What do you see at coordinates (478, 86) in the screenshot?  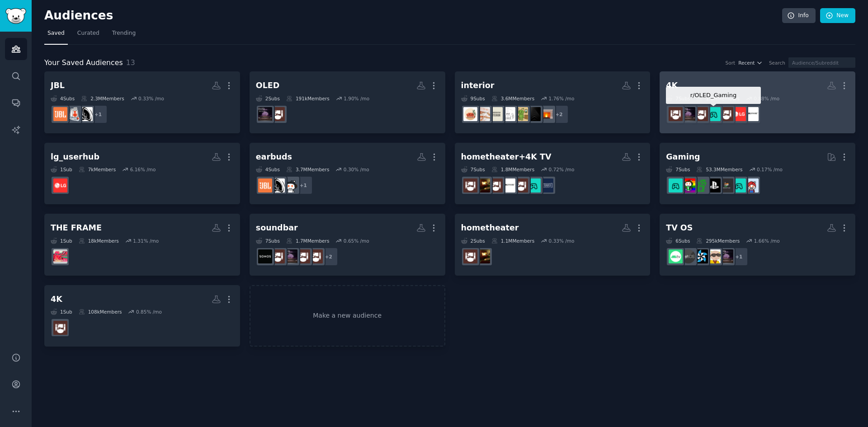 I see `div: interior` at bounding box center [478, 86].